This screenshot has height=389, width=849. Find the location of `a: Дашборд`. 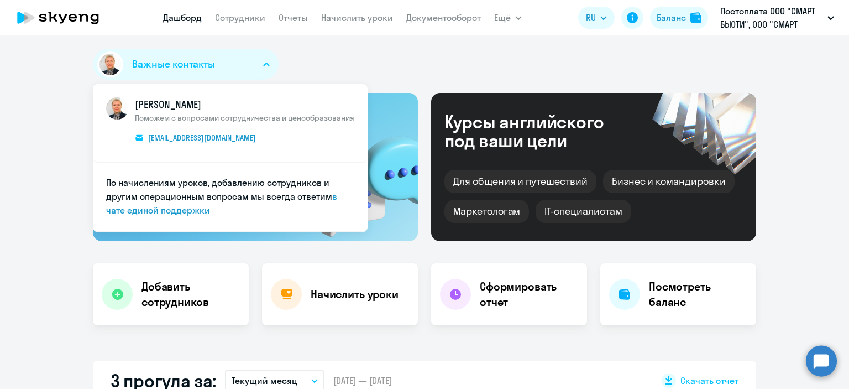

a: Дашборд is located at coordinates (182, 18).